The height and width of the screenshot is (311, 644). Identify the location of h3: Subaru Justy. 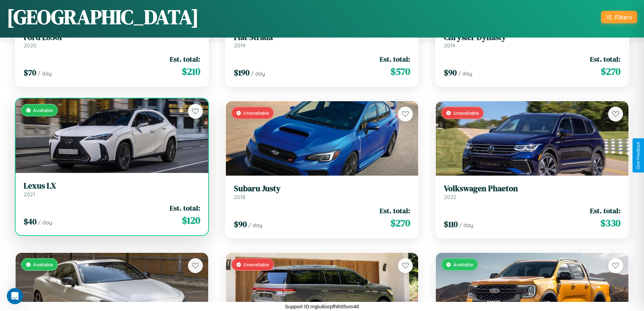
(322, 189).